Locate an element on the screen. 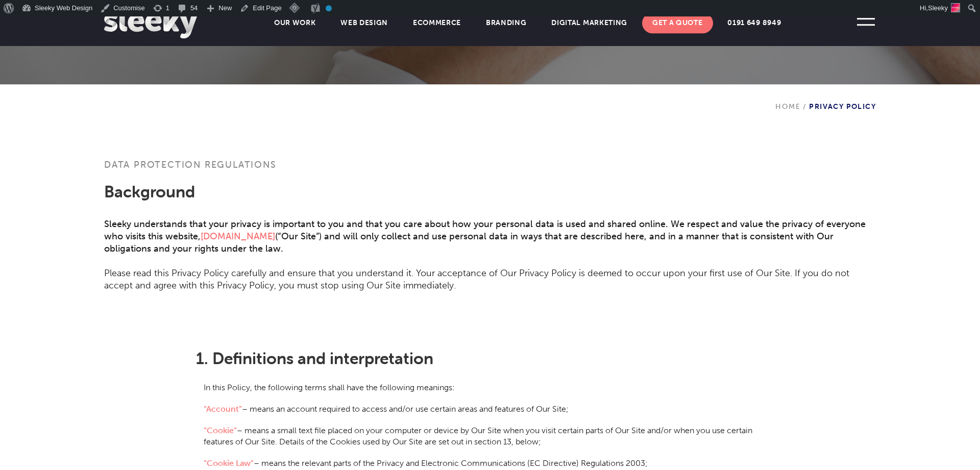 The height and width of the screenshot is (470, 980). div: No index is located at coordinates (329, 8).